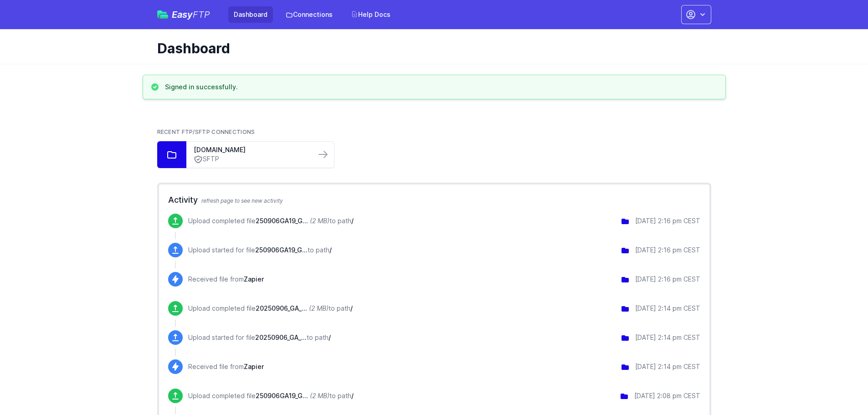  Describe the element at coordinates (282, 396) in the screenshot. I see `span: 250906GA19_GA_Berliner Philharmoniker Mahler 9_WEB.pdf` at that location.